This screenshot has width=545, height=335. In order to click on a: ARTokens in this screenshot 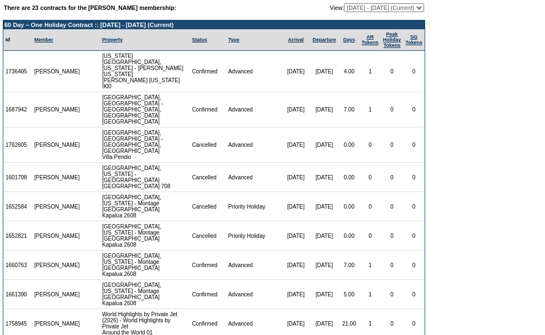, I will do `click(370, 40)`.